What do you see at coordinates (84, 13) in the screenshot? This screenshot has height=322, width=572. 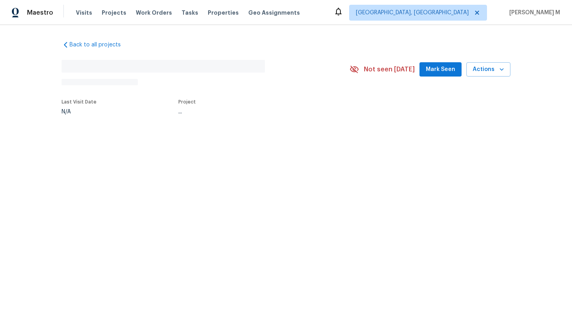 I see `span: Visits` at bounding box center [84, 13].